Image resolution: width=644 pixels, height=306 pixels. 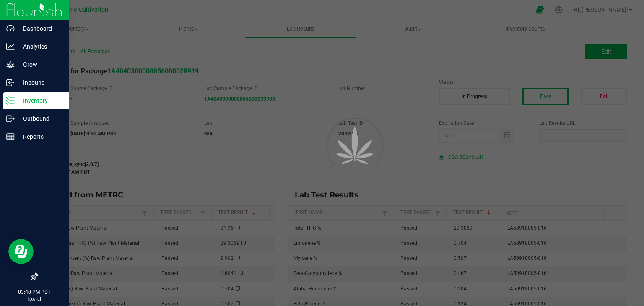 What do you see at coordinates (40, 119) in the screenshot?
I see `p: Outbound` at bounding box center [40, 119].